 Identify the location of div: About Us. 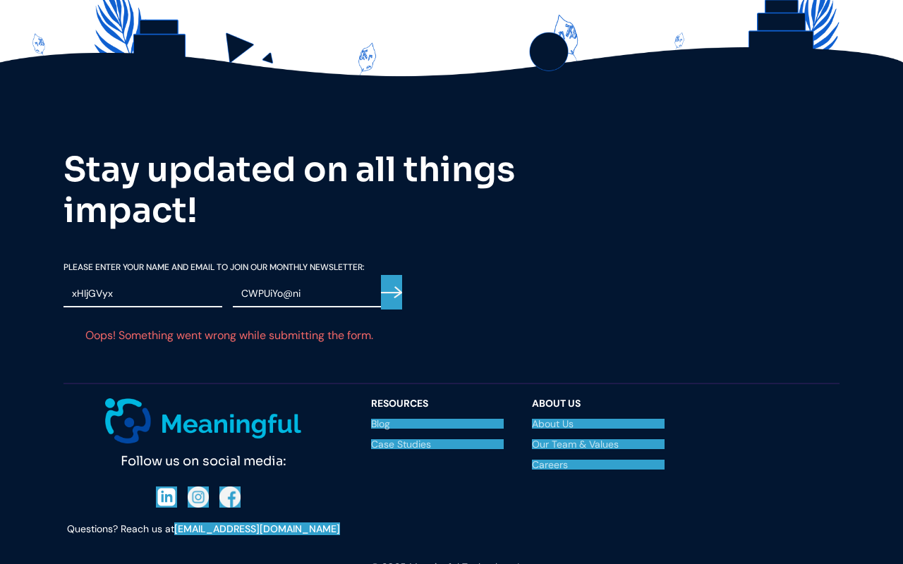
(598, 403).